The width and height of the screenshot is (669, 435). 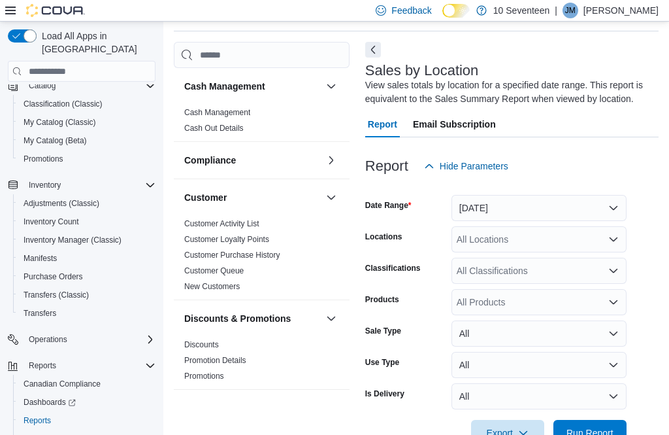 What do you see at coordinates (252, 197) in the screenshot?
I see `button: Customer` at bounding box center [252, 197].